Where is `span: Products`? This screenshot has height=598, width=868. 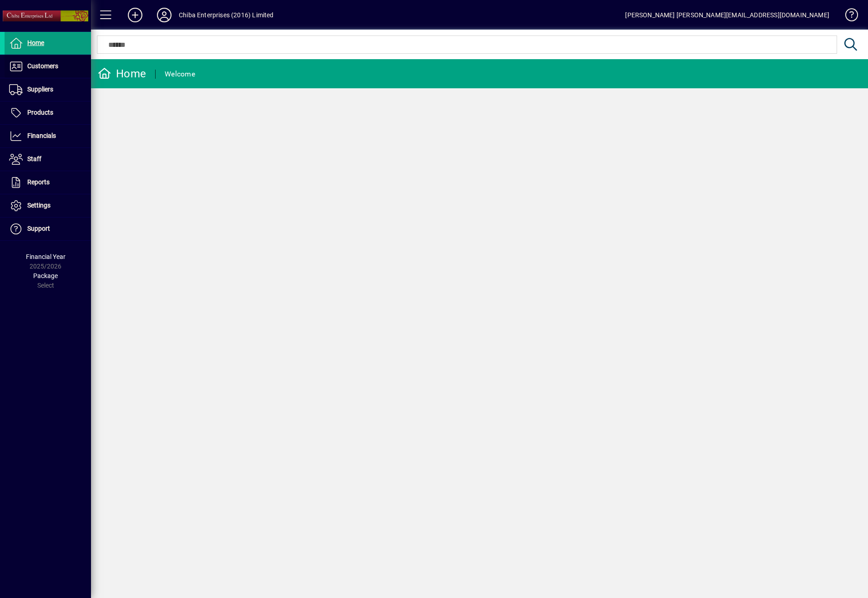 span: Products is located at coordinates (40, 112).